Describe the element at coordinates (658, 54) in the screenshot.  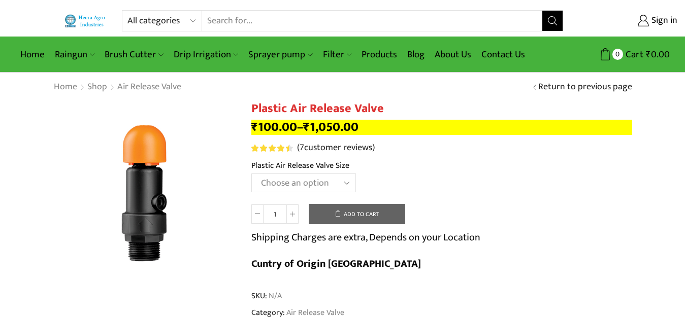
I see `bdi: 0.00` at that location.